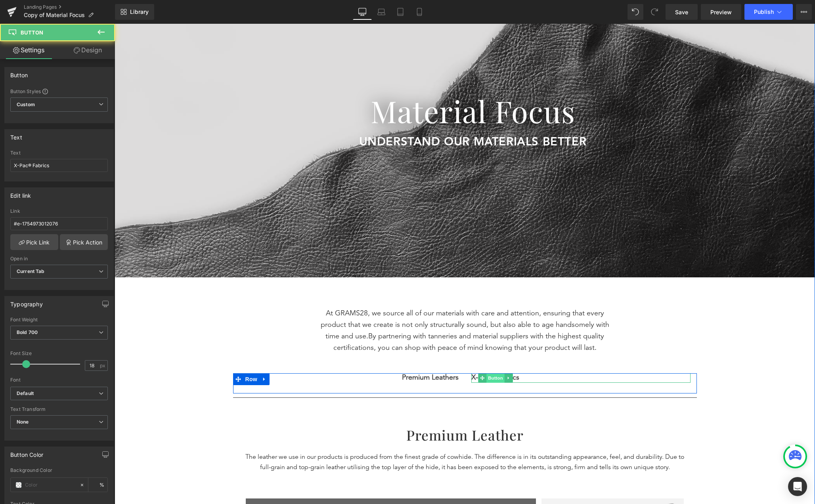 The width and height of the screenshot is (815, 504). Describe the element at coordinates (59, 320) in the screenshot. I see `div: Font Weight` at that location.